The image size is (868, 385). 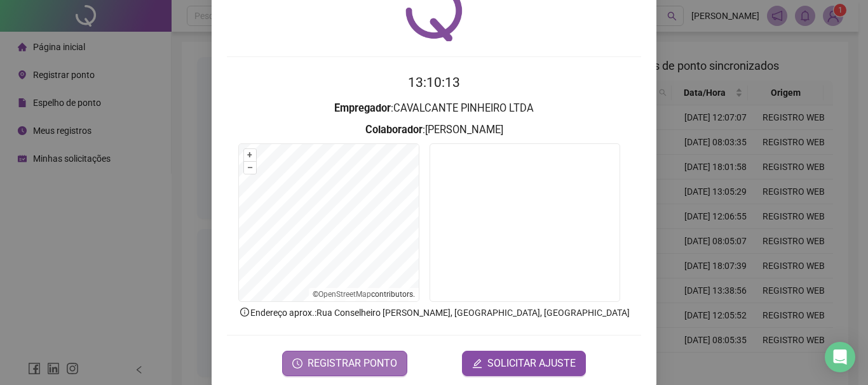 I want to click on strong: Empregador, so click(x=362, y=108).